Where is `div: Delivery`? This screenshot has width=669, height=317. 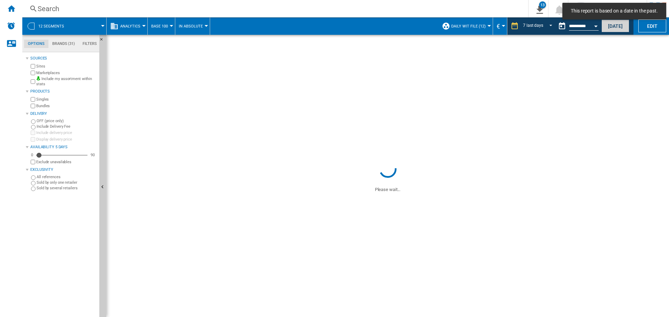
div: Delivery is located at coordinates (63, 114).